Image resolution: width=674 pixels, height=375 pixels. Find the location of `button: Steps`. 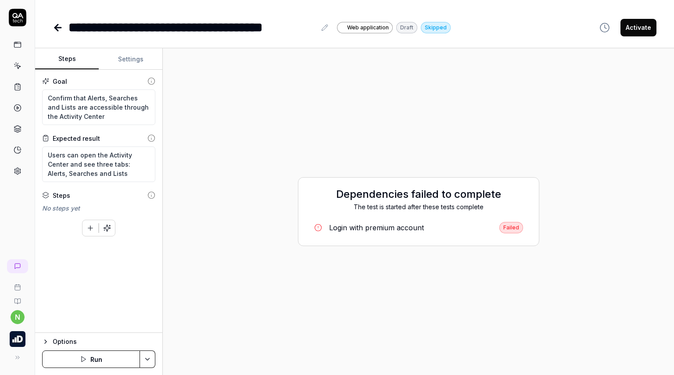

button: Steps is located at coordinates (67, 59).